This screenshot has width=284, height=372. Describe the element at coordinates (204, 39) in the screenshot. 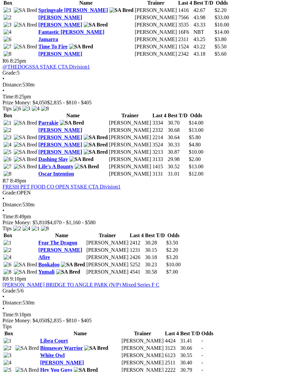

I see `td: 43.25` at that location.